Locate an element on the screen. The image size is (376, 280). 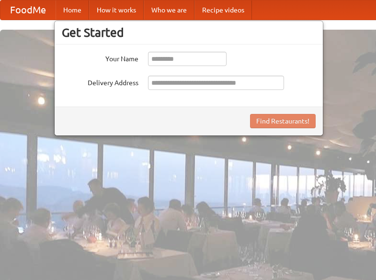
label: Delivery Address is located at coordinates (100, 81).